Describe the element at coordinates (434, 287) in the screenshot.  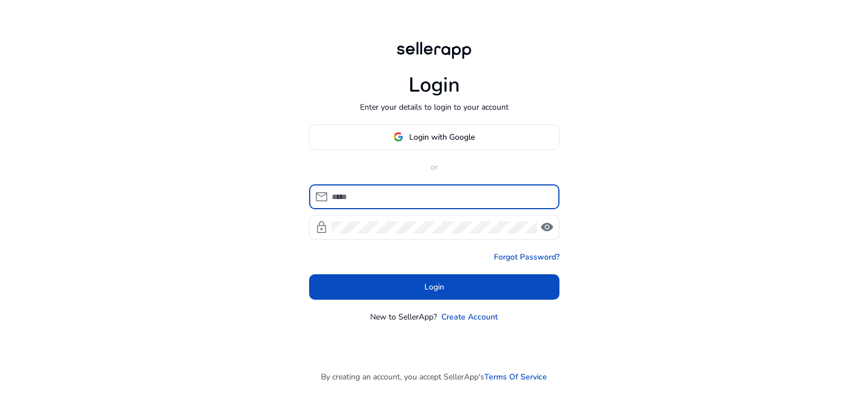
I see `span: Login` at that location.